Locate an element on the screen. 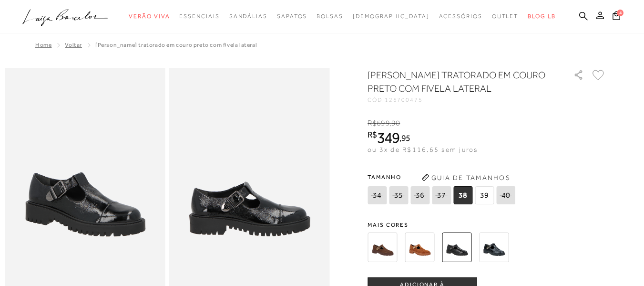 The image size is (644, 286). span: BLOG LB is located at coordinates (541, 16).